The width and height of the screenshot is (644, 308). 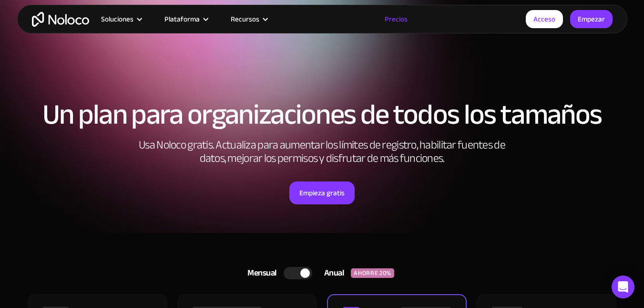 What do you see at coordinates (249, 19) in the screenshot?
I see `div: Recursos` at bounding box center [249, 19].